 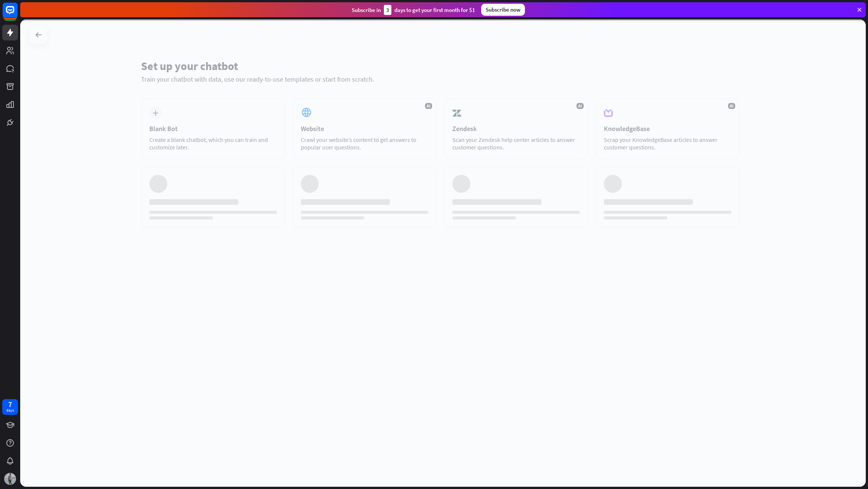 What do you see at coordinates (413, 10) in the screenshot?
I see `div: Subscribe in days to get your first month for $1` at bounding box center [413, 10].